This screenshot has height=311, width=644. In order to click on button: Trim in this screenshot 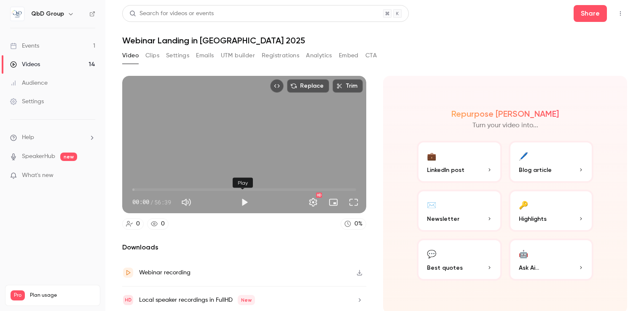, I will do `click(347, 86)`.